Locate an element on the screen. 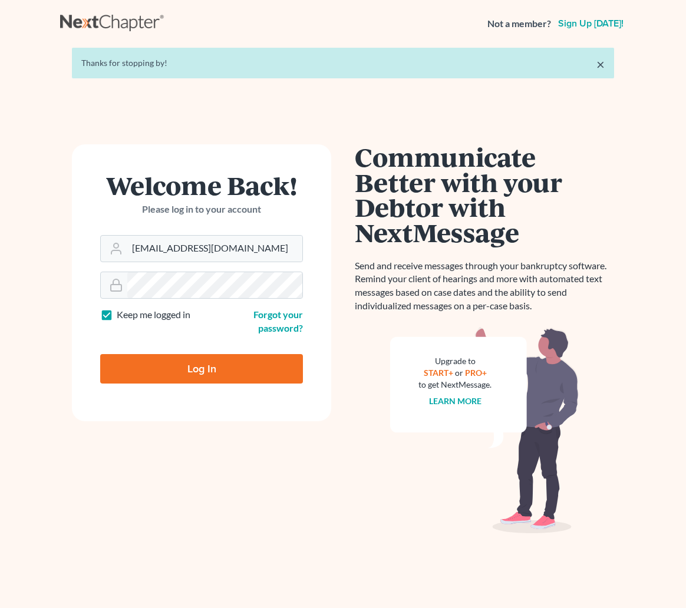 This screenshot has width=686, height=608. input: Email Address is located at coordinates (214, 249).